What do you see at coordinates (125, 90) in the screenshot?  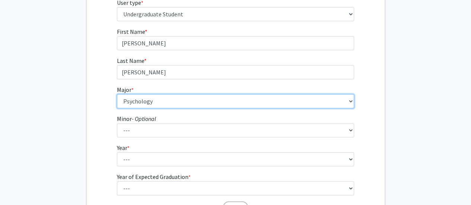 I see `label: Major` at bounding box center [125, 90].